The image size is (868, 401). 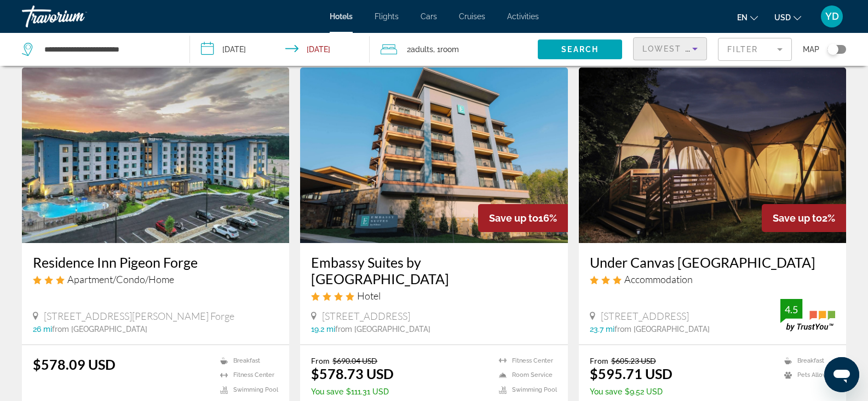 I want to click on span: Hotel, so click(x=369, y=295).